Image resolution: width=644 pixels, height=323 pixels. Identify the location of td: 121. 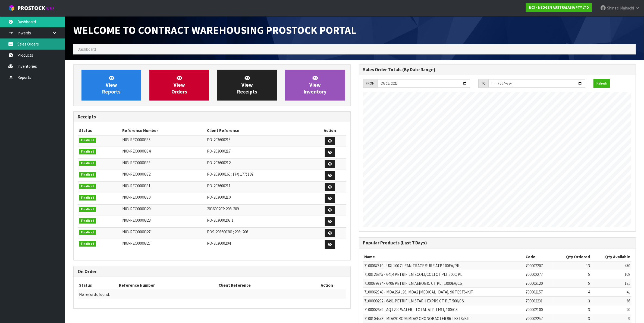
(612, 284).